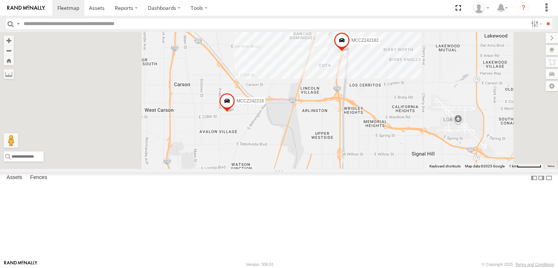 This screenshot has height=268, width=558. Describe the element at coordinates (485, 166) in the screenshot. I see `span: Map data ©2025 Google` at that location.